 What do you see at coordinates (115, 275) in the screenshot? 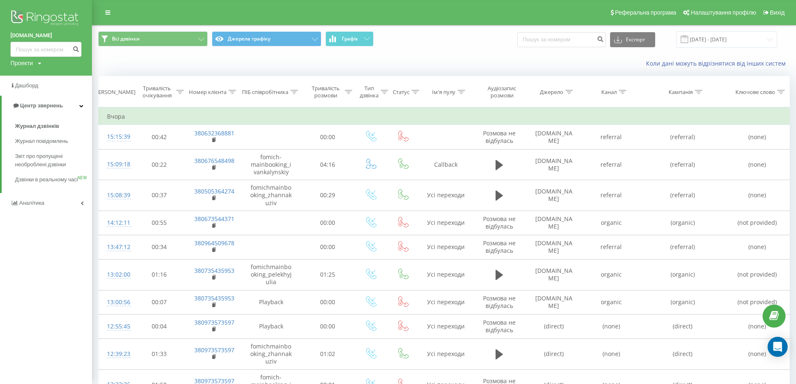
I see `div: 13:02:00` at bounding box center [115, 275].